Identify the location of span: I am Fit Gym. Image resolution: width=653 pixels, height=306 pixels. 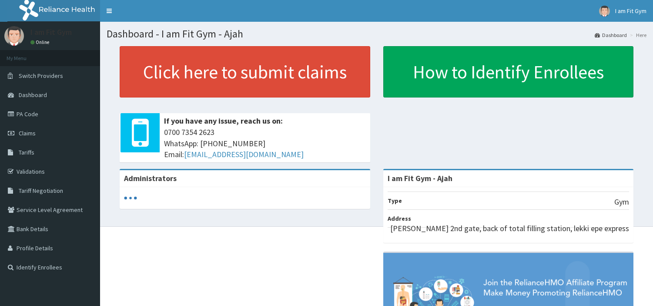
(631, 11).